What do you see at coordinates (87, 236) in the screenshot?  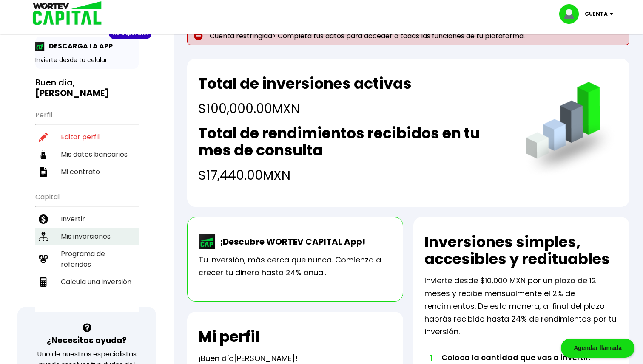 I see `li: Mis inversiones` at bounding box center [87, 236].